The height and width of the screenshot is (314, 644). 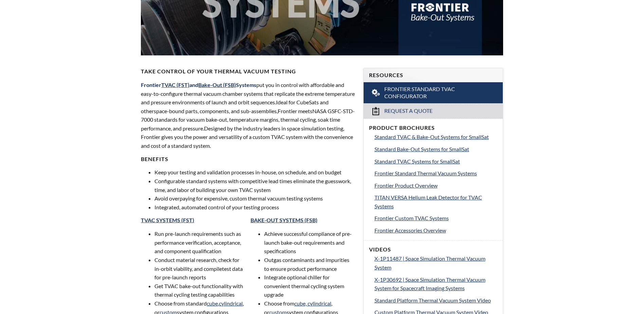 I want to click on li: Configurable standard systems with competitive lead times eliminate the guesswork, time, and labo..., so click(x=255, y=185).